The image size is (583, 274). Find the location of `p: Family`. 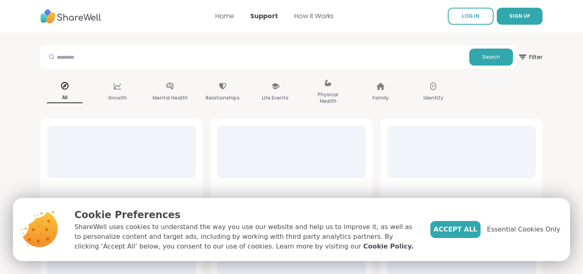

p: Family is located at coordinates (381, 98).